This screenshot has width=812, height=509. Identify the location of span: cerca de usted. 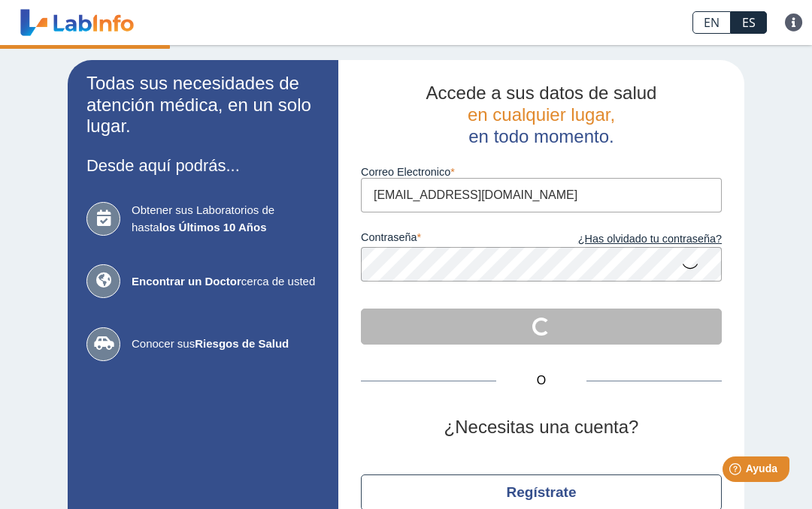
(226, 281).